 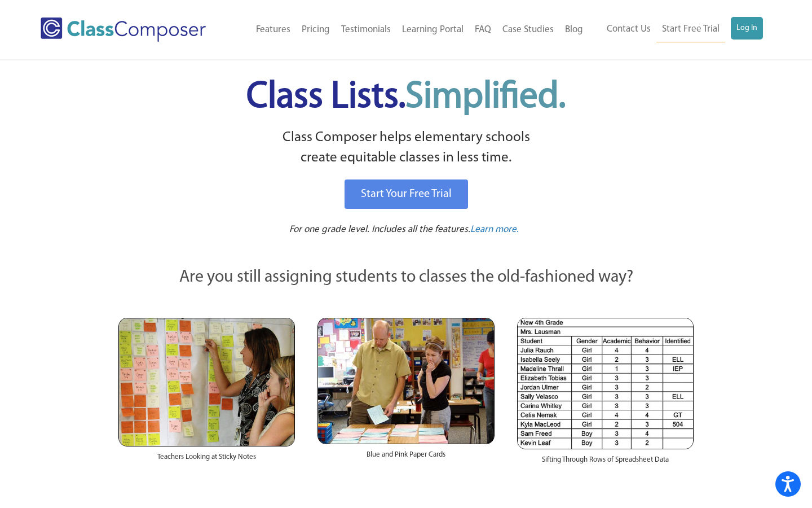 I want to click on img: Teachers Looking at Sticky Notes, so click(x=206, y=382).